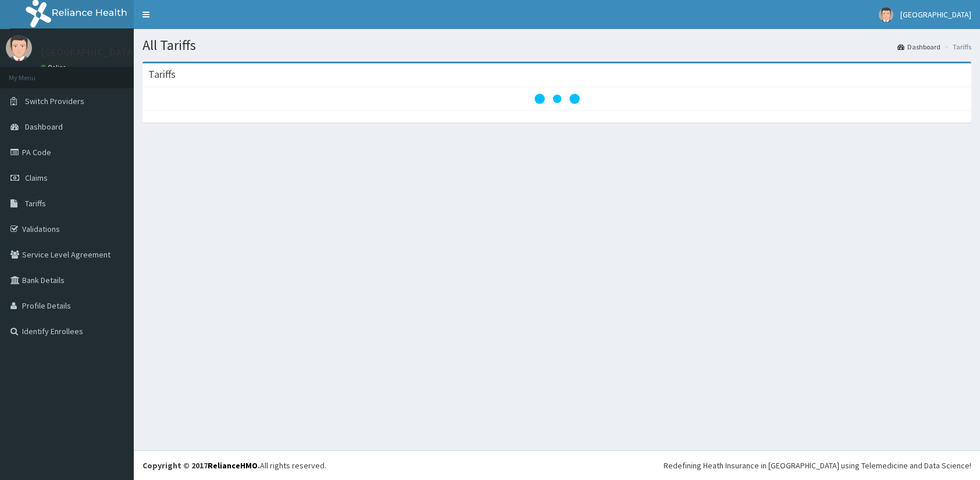  Describe the element at coordinates (557, 465) in the screenshot. I see `footer: All rights reserved.` at that location.